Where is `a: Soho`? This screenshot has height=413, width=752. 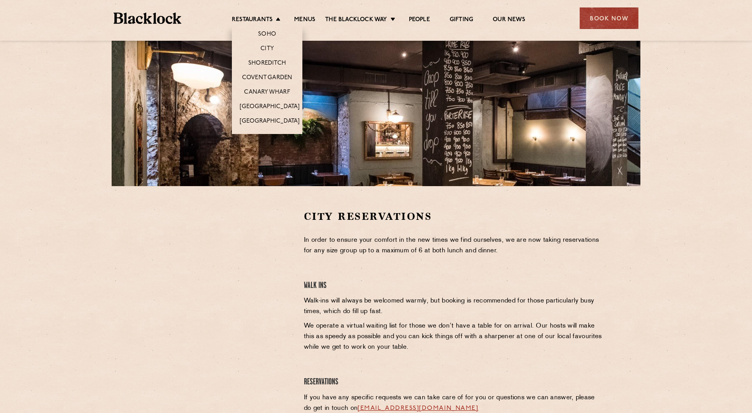 a: Soho is located at coordinates (267, 35).